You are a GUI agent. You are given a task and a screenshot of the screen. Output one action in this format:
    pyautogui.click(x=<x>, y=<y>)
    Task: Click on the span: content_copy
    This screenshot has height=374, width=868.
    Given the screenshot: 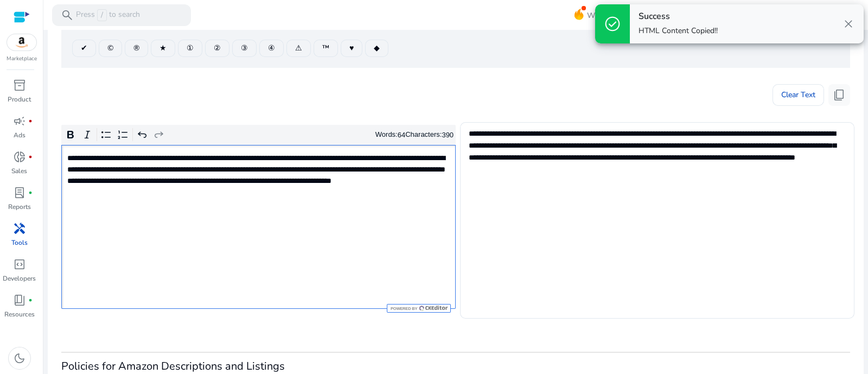 What is the action you would take?
    pyautogui.click(x=839, y=95)
    